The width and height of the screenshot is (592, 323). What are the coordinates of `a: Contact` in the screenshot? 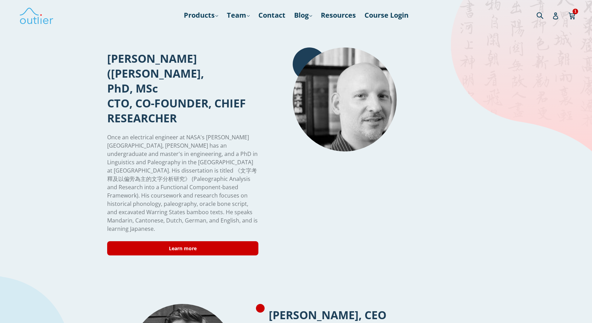 It's located at (272, 15).